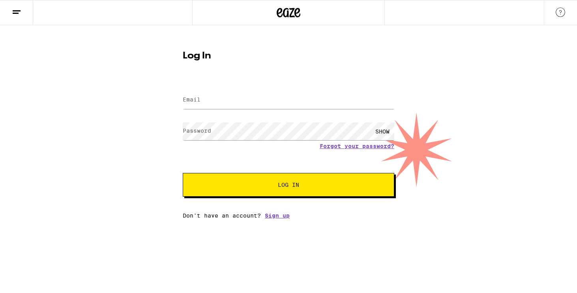 The image size is (577, 293). Describe the element at coordinates (383, 131) in the screenshot. I see `div: SHOW` at that location.